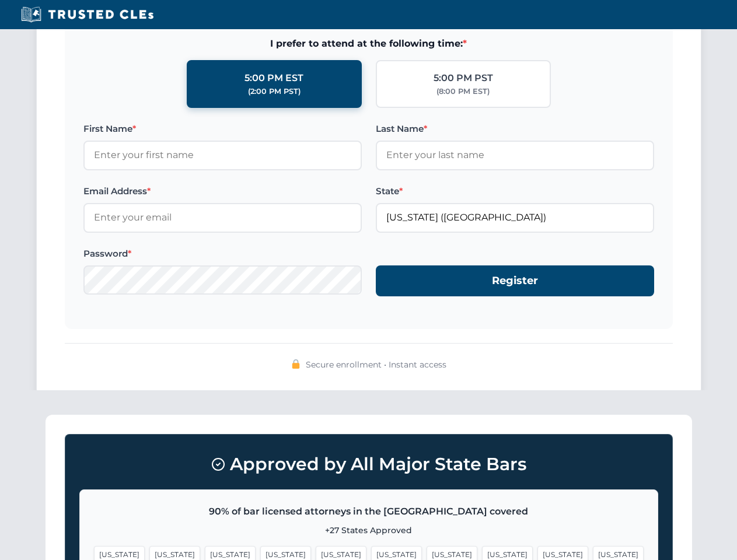  What do you see at coordinates (222, 129) in the screenshot?
I see `label: First Name` at bounding box center [222, 129].